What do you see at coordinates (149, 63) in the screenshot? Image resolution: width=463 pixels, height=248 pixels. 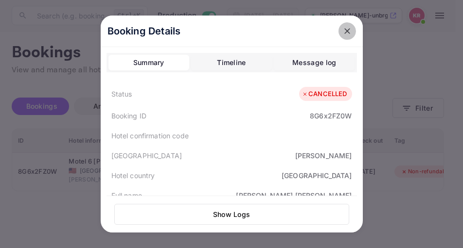 I see `div: Summary` at bounding box center [149, 63].